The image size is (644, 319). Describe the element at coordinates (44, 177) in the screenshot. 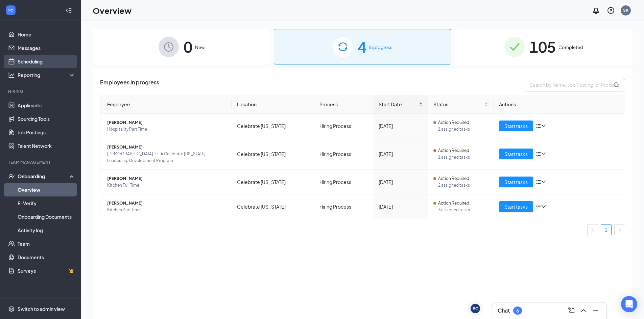

I see `div: Onboarding` at that location.